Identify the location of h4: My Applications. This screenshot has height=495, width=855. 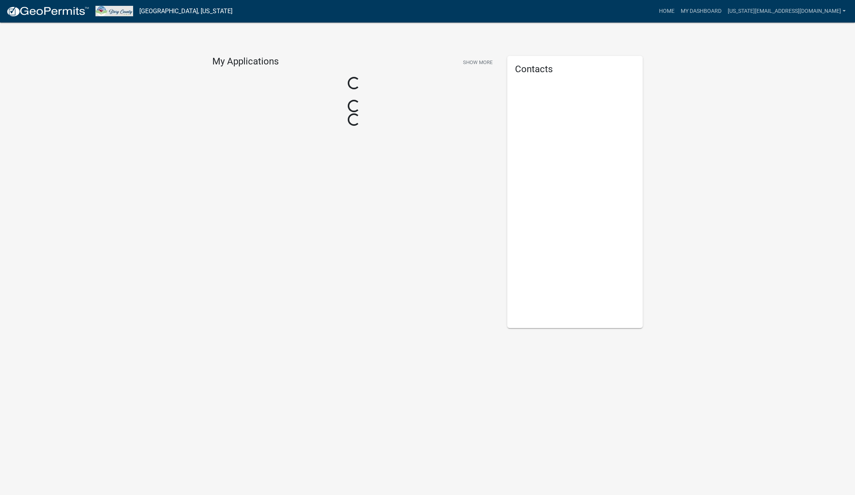
(245, 62).